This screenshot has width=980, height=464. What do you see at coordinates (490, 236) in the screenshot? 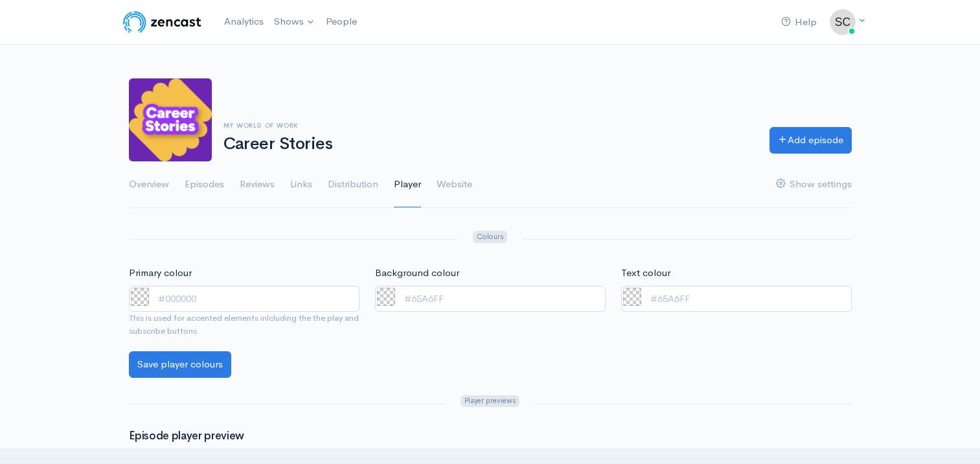
I see `span: Colours` at bounding box center [490, 236].